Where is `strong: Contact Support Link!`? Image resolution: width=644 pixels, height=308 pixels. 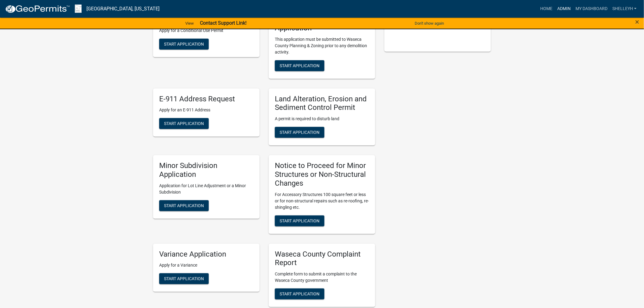
strong: Contact Support Link! is located at coordinates (223, 23).